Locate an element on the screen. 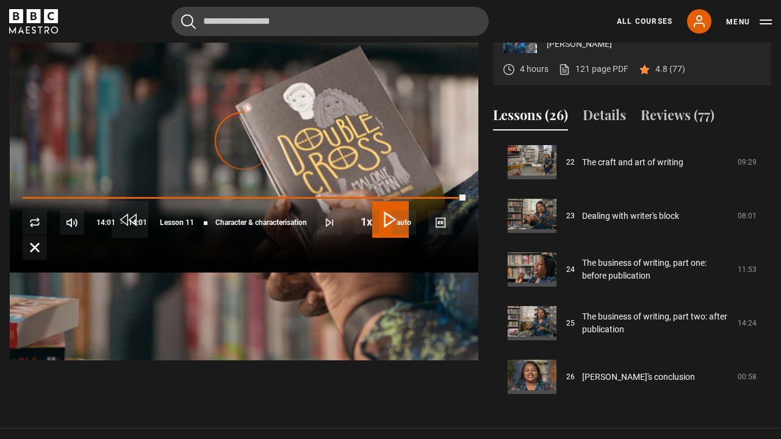 This screenshot has height=439, width=781. button: Playback Rate is located at coordinates (367, 222).